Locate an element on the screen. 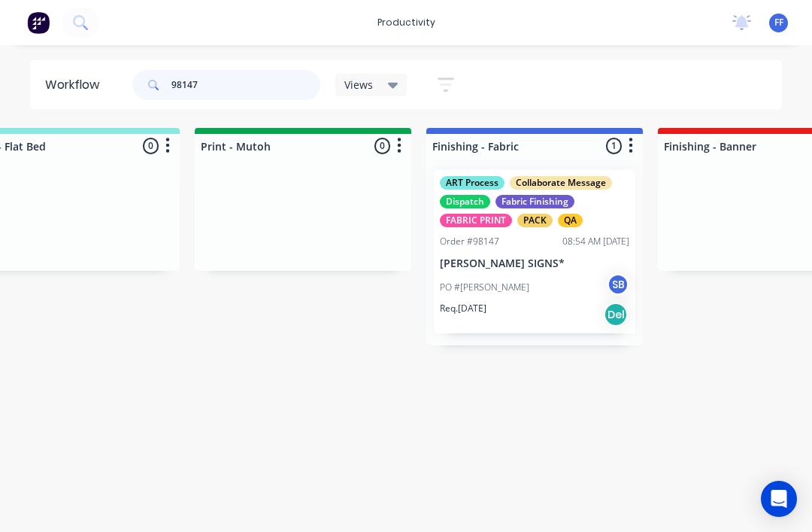  div: Workflow is located at coordinates (76, 85).